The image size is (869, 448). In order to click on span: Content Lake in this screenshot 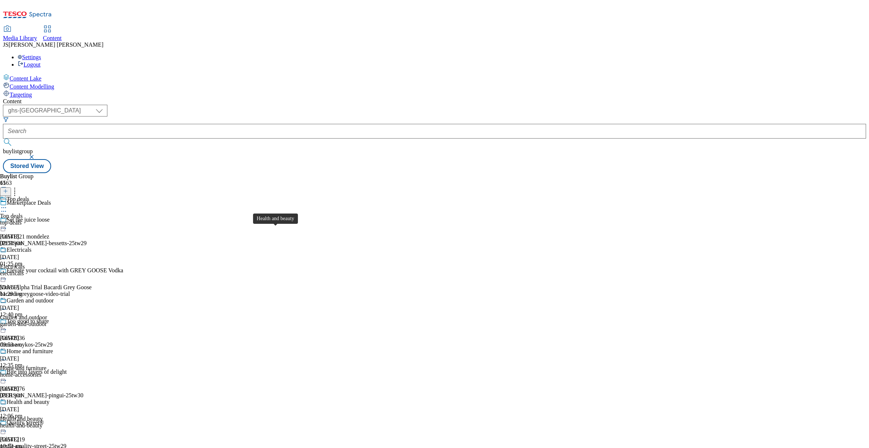, I will do `click(25, 78)`.